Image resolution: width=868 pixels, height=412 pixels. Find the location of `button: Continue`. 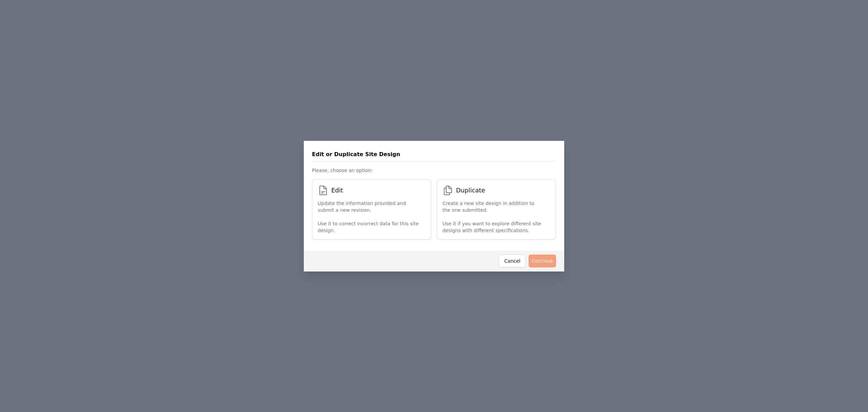

button: Continue is located at coordinates (542, 261).